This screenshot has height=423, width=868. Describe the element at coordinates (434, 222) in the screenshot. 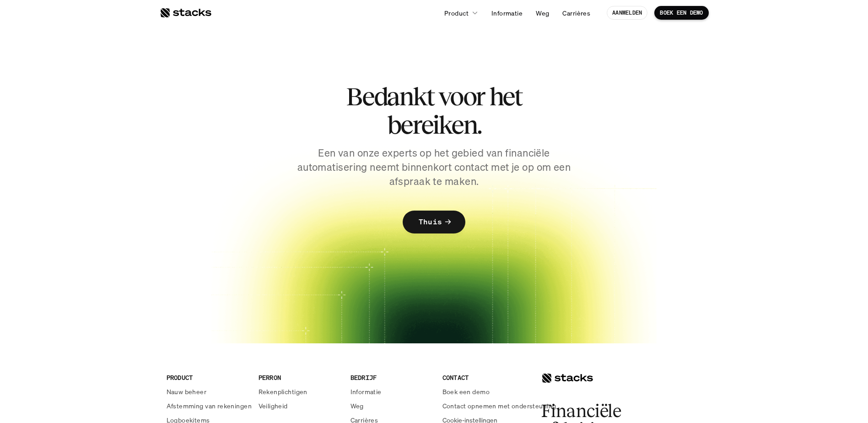

I see `a: Thuis` at that location.